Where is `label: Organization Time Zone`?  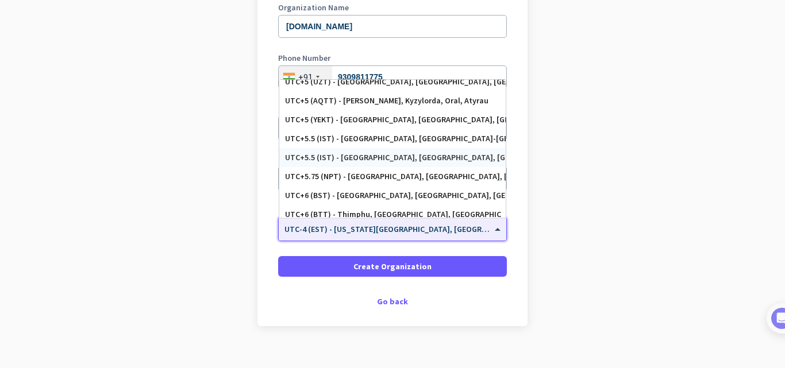
label: Organization Time Zone is located at coordinates (392, 210).